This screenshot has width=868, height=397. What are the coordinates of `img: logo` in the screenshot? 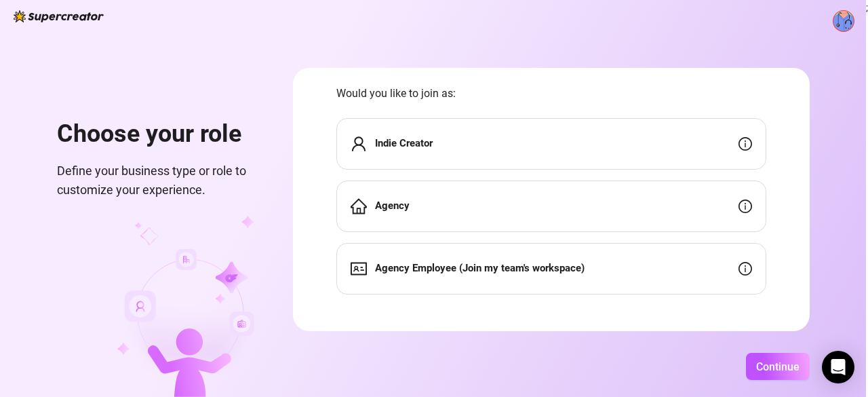 It's located at (58, 16).